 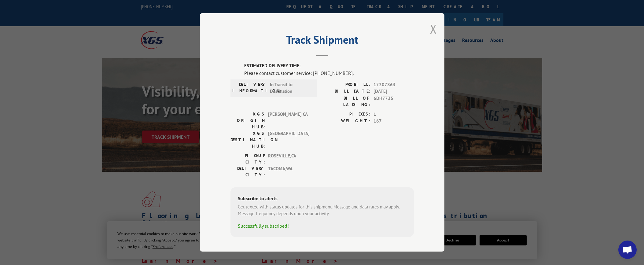 I want to click on label: XGS ORIGIN HUB:, so click(x=247, y=120).